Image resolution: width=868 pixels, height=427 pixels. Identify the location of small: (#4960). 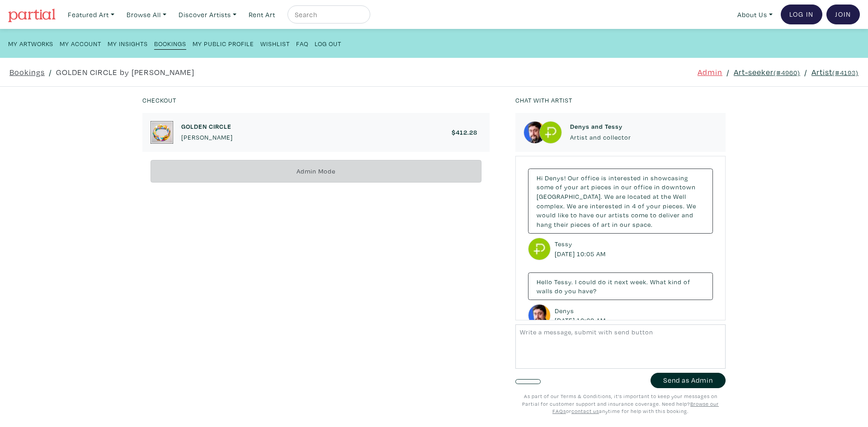
(786, 72).